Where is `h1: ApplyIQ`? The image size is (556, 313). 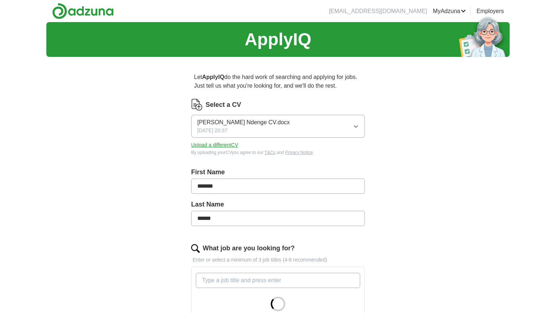
h1: ApplyIQ is located at coordinates (278, 39).